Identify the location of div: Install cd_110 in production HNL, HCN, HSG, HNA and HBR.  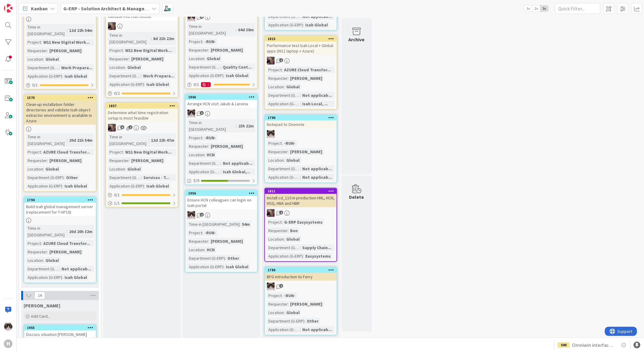
(301, 201).